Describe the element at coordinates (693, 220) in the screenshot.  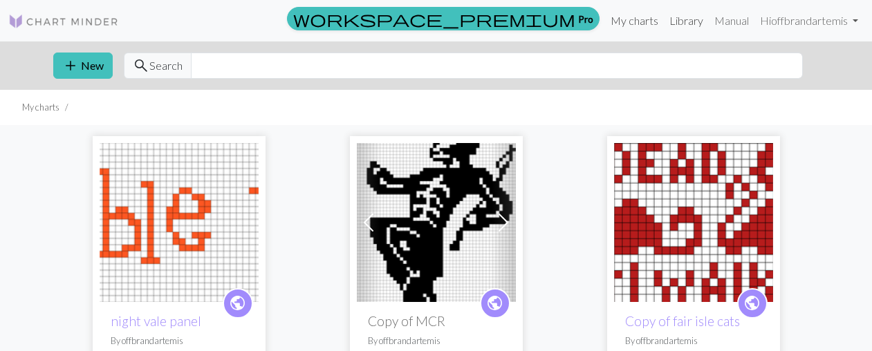
I see `a: fair isle cats` at that location.